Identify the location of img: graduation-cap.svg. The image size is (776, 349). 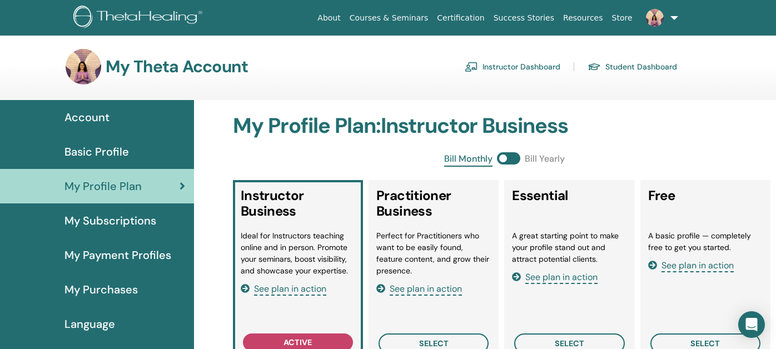
(594, 67).